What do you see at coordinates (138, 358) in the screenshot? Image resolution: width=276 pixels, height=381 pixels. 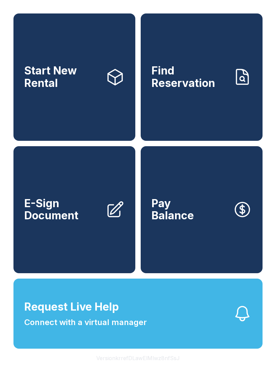 I see `button: VersionkrrefDLawElMlwz8nfSsJ` at bounding box center [138, 358].